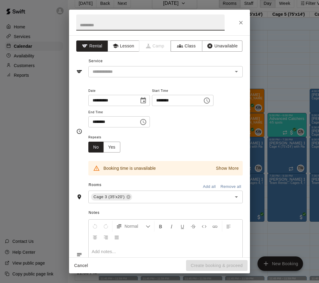 The height and width of the screenshot is (283, 319). I want to click on button: Left Align, so click(229, 226).